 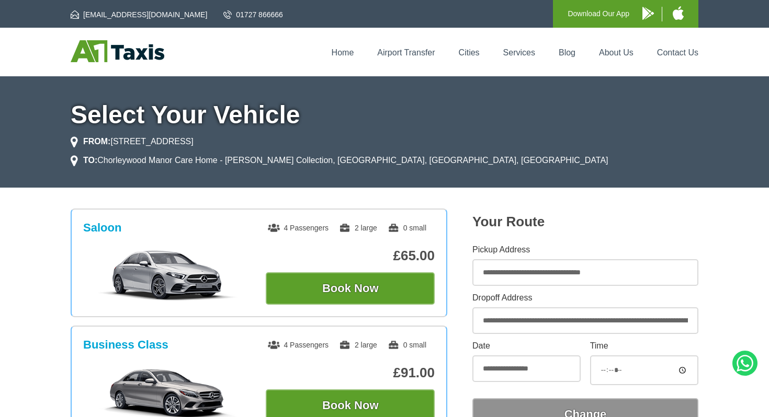 I want to click on a: Home, so click(x=343, y=52).